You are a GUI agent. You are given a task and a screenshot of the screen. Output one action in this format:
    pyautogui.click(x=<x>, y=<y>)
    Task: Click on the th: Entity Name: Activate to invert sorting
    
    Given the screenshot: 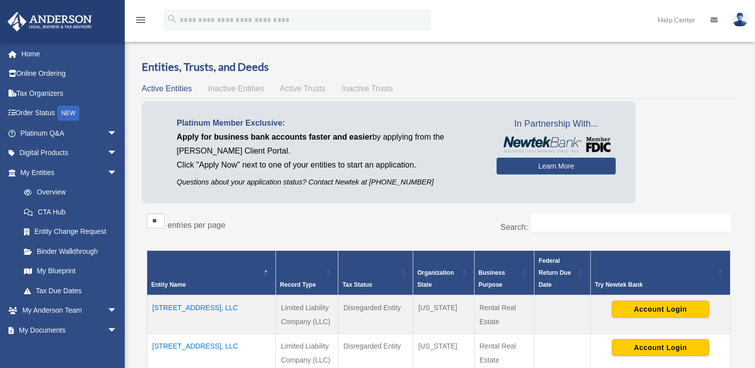 What is the action you would take?
    pyautogui.click(x=211, y=273)
    